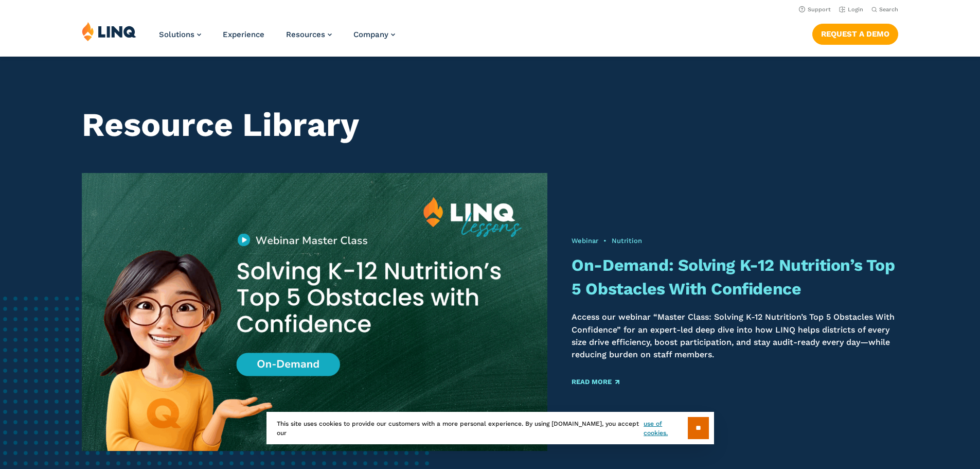 This screenshot has width=980, height=469. Describe the element at coordinates (374, 35) in the screenshot. I see `a: Company` at that location.